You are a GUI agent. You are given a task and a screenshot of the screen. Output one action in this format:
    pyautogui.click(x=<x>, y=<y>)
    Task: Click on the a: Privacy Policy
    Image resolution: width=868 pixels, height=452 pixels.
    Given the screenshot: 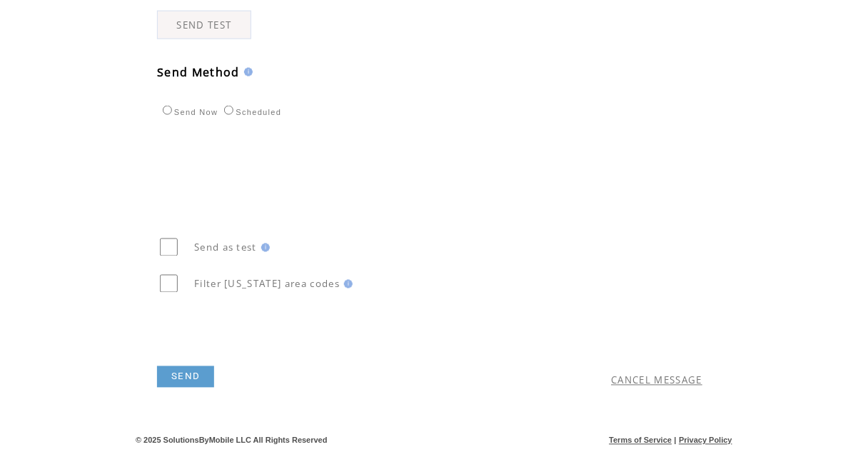 What is the action you would take?
    pyautogui.click(x=706, y=440)
    